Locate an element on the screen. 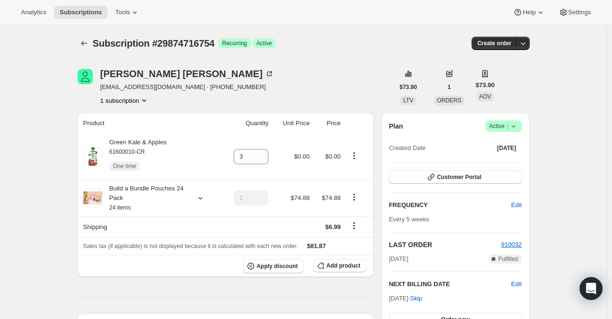  small: 24 items is located at coordinates (120, 208).